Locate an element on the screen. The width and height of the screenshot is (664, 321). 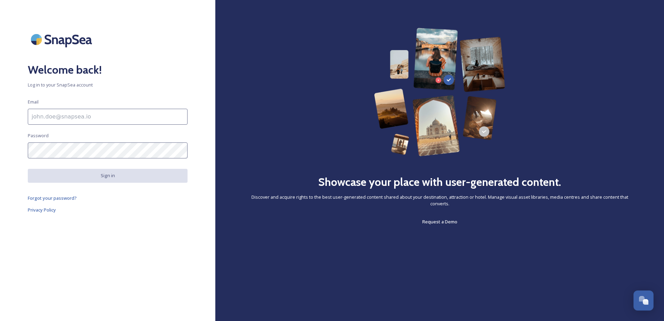
input: john.doe@snapsea.io is located at coordinates (108, 117).